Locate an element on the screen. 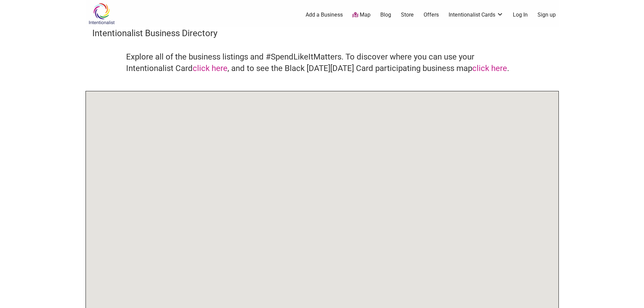  h4: Explore all of the business listings and #SpendLikeItMatters. To discover where you can use your ... is located at coordinates (322, 63).